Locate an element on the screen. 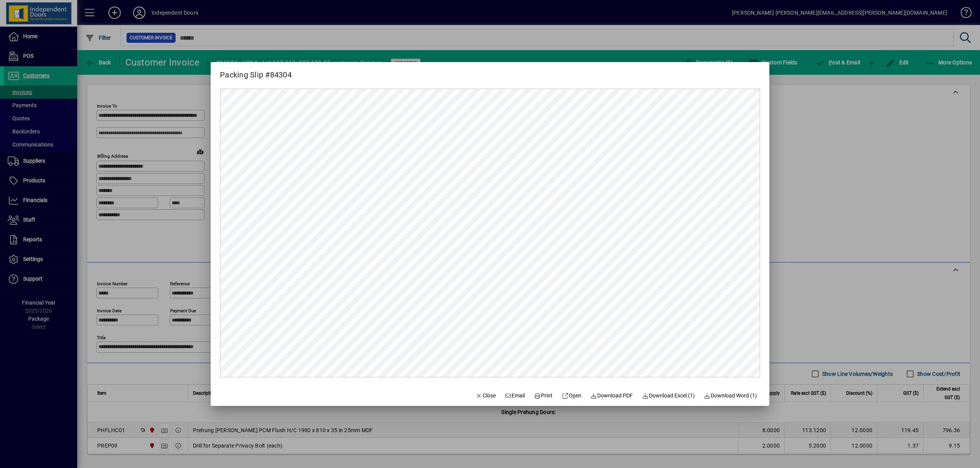  span: Print is located at coordinates (543, 396).